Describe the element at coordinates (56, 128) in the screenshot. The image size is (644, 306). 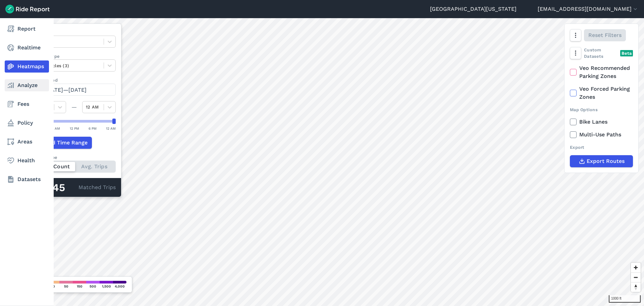
I see `div: 6 AM` at that location.